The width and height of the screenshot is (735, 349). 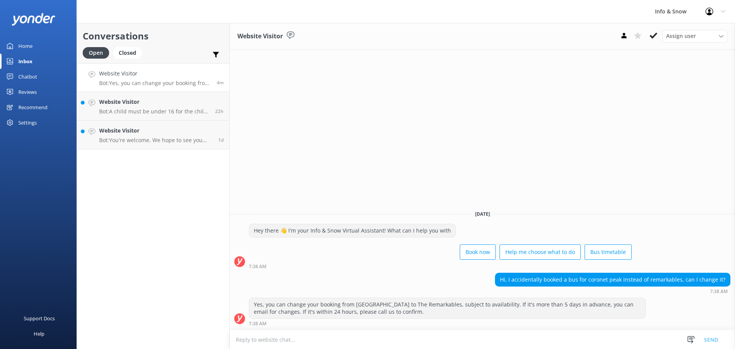 I want to click on div: Hi, I accidentally booked a bus for coronet peak instead of remarkables, can I change it?, so click(x=612, y=279).